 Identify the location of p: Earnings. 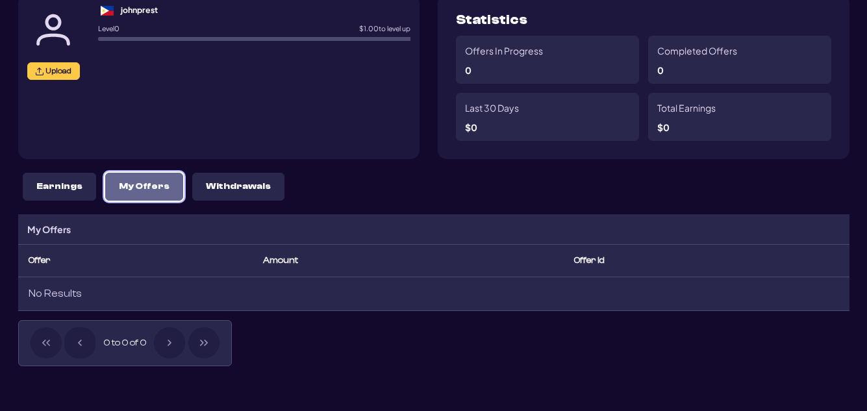
(59, 186).